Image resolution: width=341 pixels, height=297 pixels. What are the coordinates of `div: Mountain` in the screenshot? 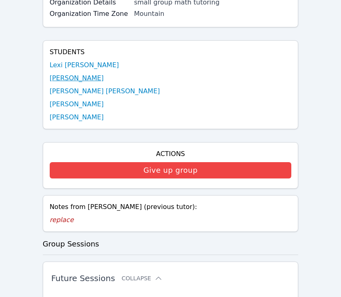 It's located at (212, 14).